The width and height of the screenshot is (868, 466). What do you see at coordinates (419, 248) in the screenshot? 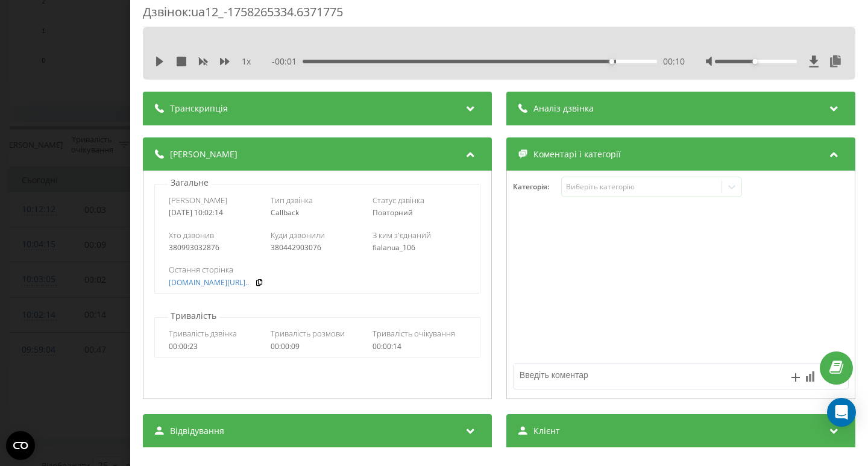
I see `div: fialanua_106` at bounding box center [419, 248].